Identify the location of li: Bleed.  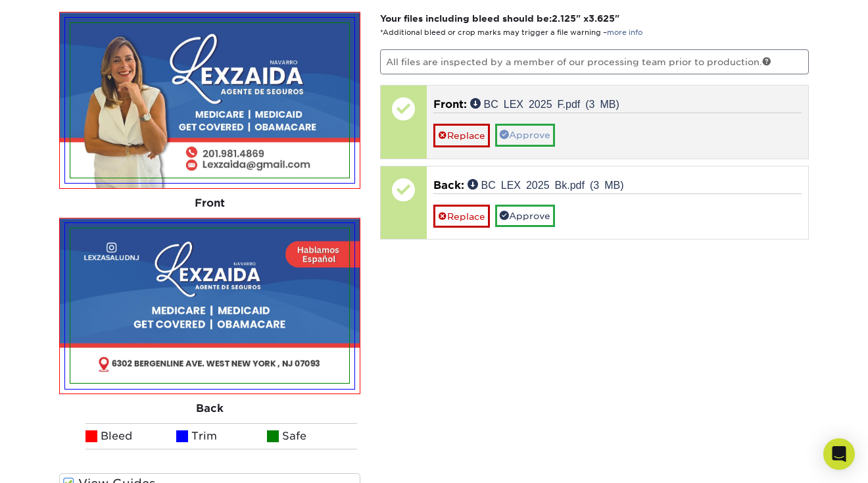
(131, 436).